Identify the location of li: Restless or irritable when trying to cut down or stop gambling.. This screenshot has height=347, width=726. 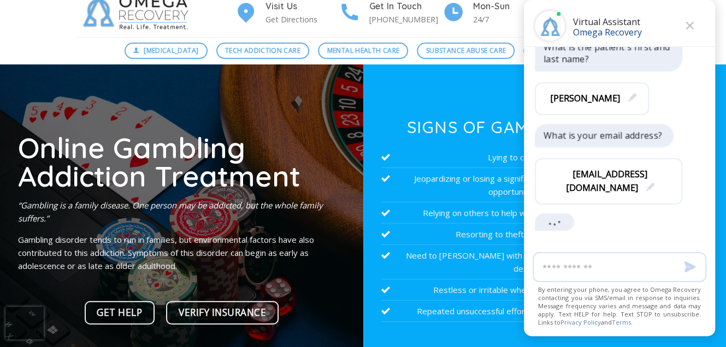
(544, 290).